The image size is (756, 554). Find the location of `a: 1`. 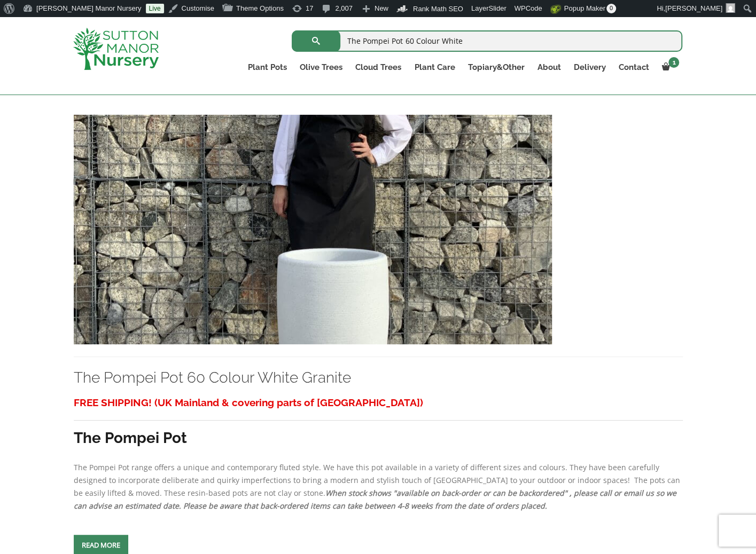

a: 1 is located at coordinates (668, 68).